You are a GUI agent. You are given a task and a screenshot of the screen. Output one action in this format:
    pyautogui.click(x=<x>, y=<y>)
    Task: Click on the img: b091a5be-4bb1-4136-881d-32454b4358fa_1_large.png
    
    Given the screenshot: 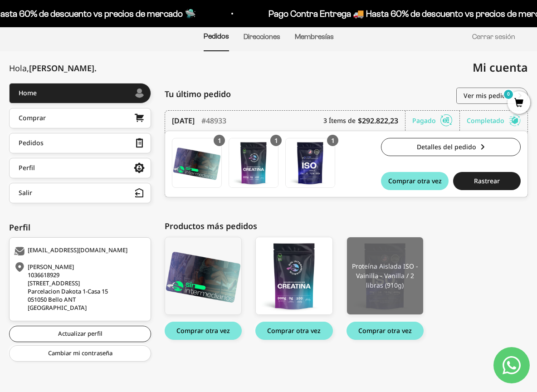 What is the action you would take?
    pyautogui.click(x=203, y=276)
    